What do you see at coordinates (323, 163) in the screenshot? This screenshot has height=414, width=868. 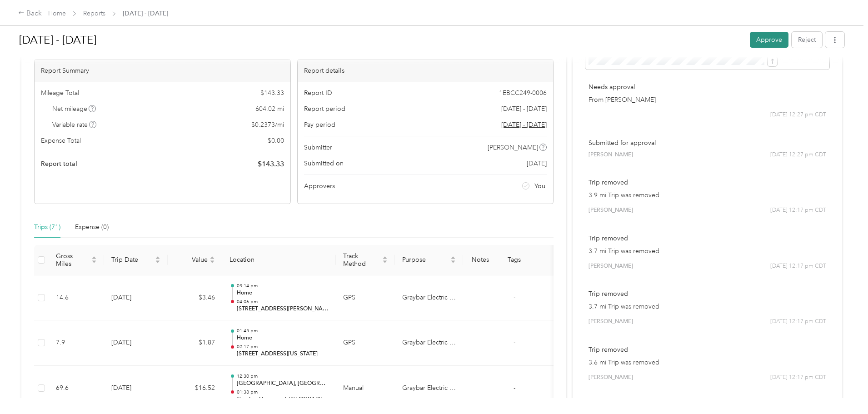 I see `span: Submitted on` at bounding box center [323, 163].